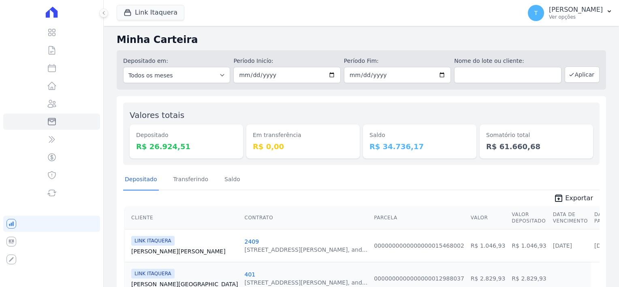 This screenshot has width=619, height=287. What do you see at coordinates (488, 218) in the screenshot?
I see `th: Valor` at bounding box center [488, 218].